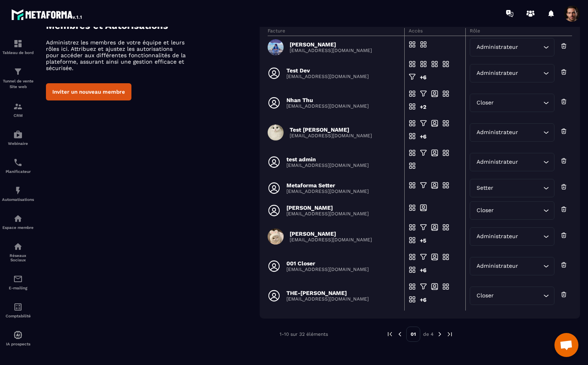 The height and width of the screenshot is (365, 588). Describe the element at coordinates (327, 263) in the screenshot. I see `p: 001 Closer` at that location.